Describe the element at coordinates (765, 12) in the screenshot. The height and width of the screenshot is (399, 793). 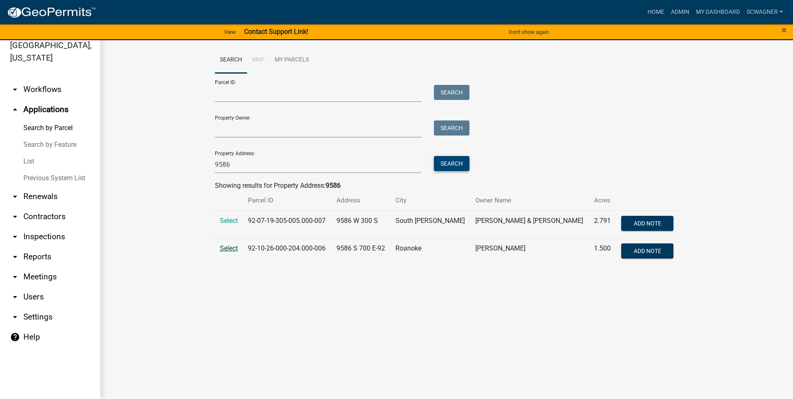
I see `a: scwagner` at that location.